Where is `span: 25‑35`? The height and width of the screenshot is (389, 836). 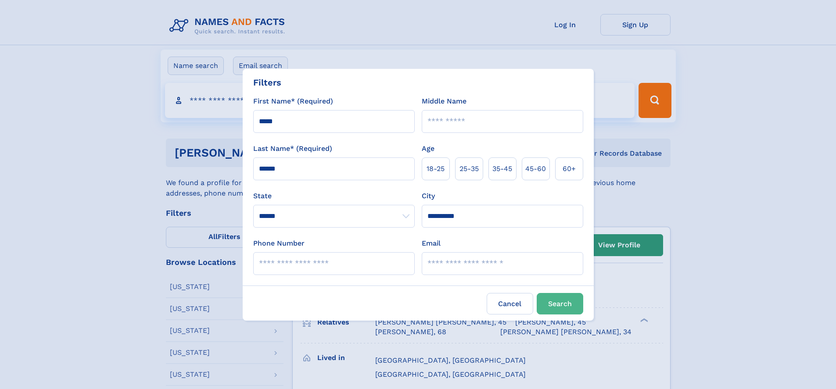 span: 25‑35 is located at coordinates (469, 169).